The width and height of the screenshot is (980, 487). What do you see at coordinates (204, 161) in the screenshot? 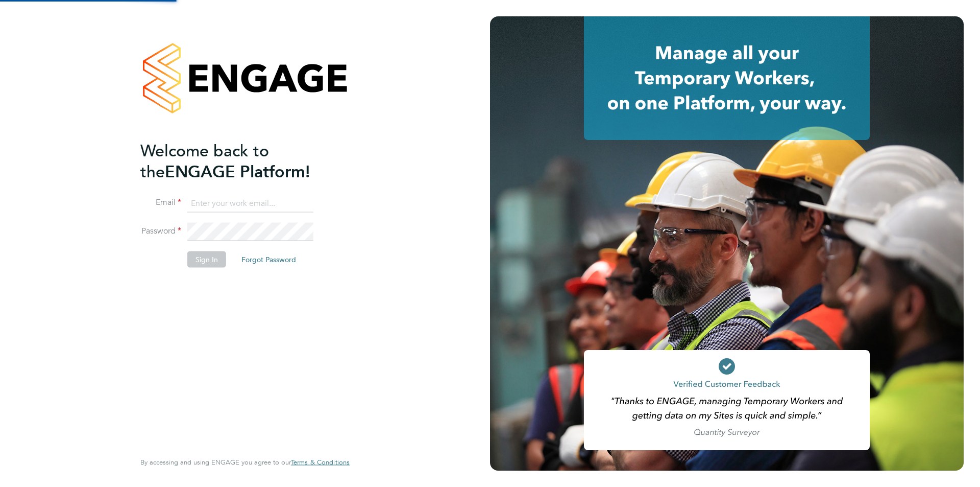
I see `span: Welcome back to the` at bounding box center [204, 161].